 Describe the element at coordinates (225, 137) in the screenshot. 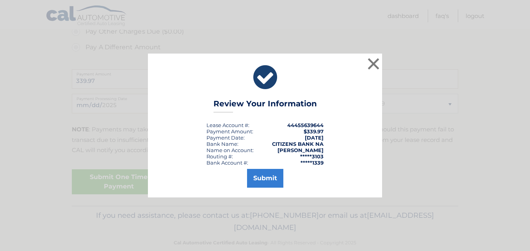

I see `span: Payment Date` at that location.